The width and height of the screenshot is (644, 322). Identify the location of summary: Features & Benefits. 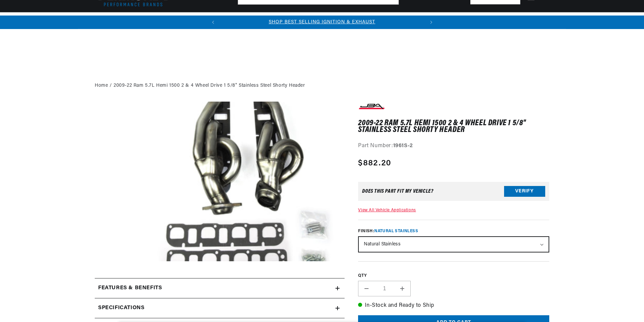
(219, 288).